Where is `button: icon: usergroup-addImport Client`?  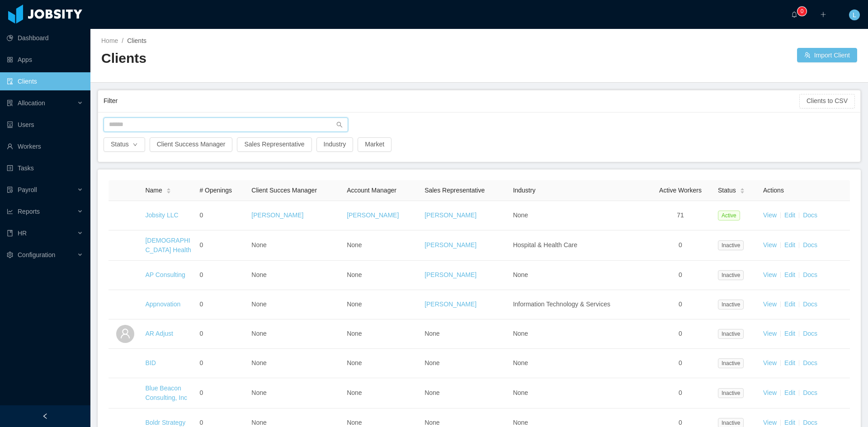 button: icon: usergroup-addImport Client is located at coordinates (827, 55).